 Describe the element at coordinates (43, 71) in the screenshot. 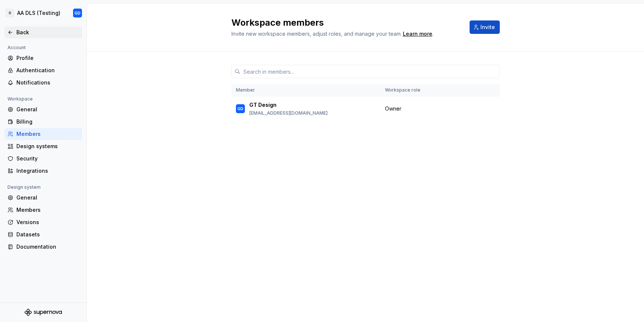

I see `a: Authentication` at that location.